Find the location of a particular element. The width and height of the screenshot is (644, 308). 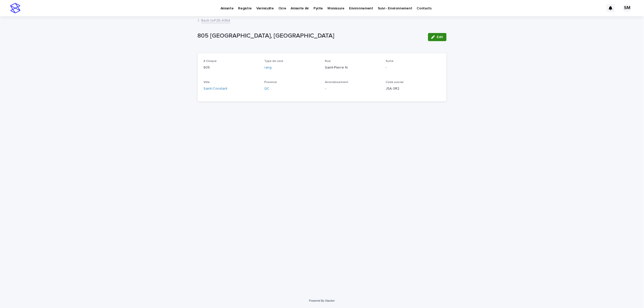

div: SM is located at coordinates (627, 8).